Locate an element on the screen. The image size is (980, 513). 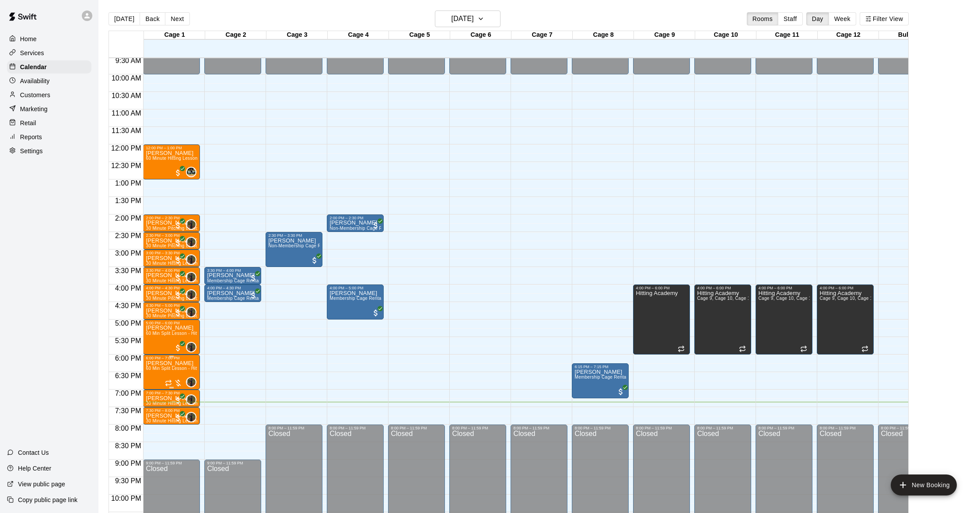
span: 10:00 AM is located at coordinates (126, 78).